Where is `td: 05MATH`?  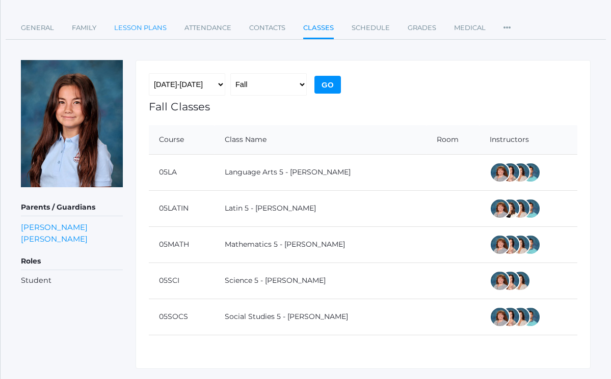 td: 05MATH is located at coordinates (181, 244).